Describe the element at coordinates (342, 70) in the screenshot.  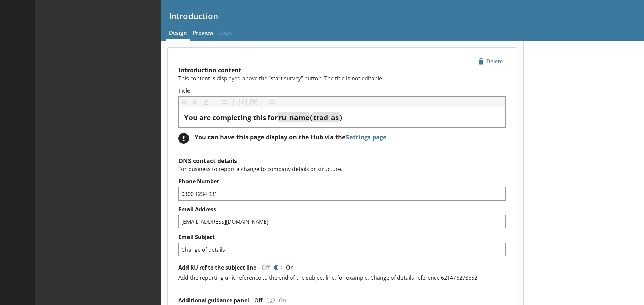
I see `h2: Introduction content` at that location.